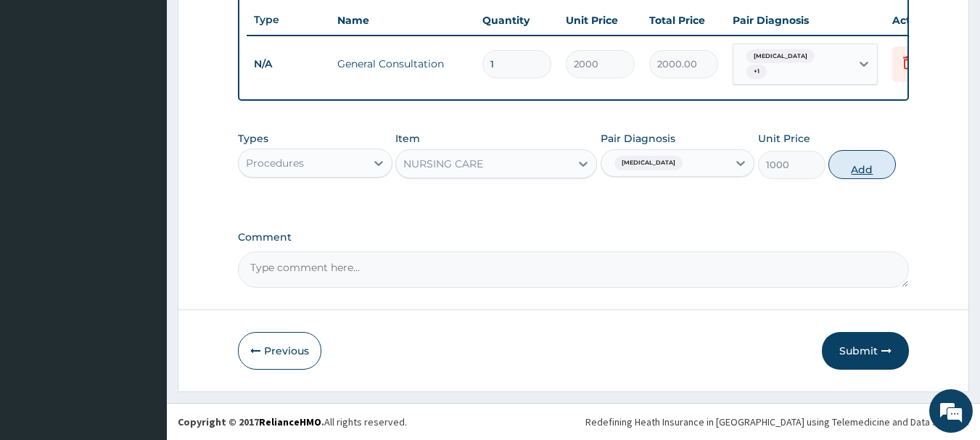 The height and width of the screenshot is (440, 980). What do you see at coordinates (288, 20) in the screenshot?
I see `th: Type` at bounding box center [288, 20].